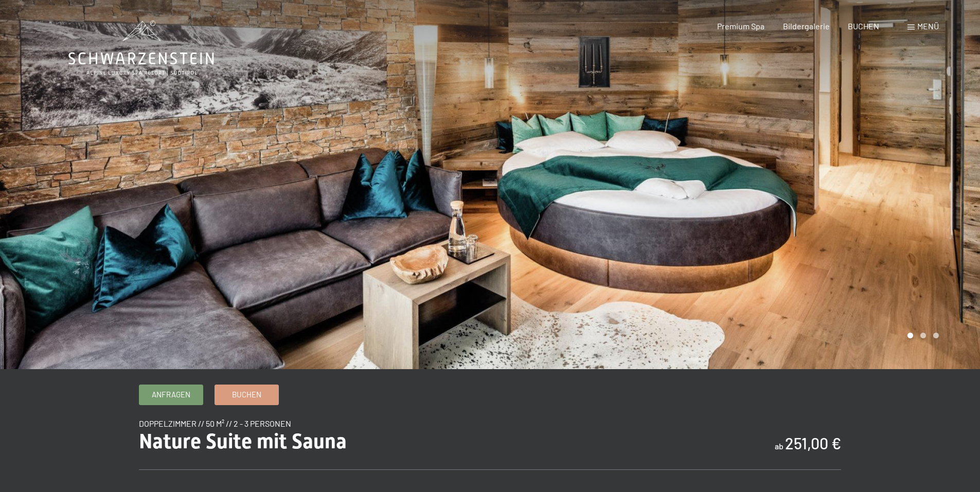 The image size is (980, 492). Describe the element at coordinates (215, 423) in the screenshot. I see `span: Doppelzimmer // 50 m² // 2 - 3 Personen` at that location.